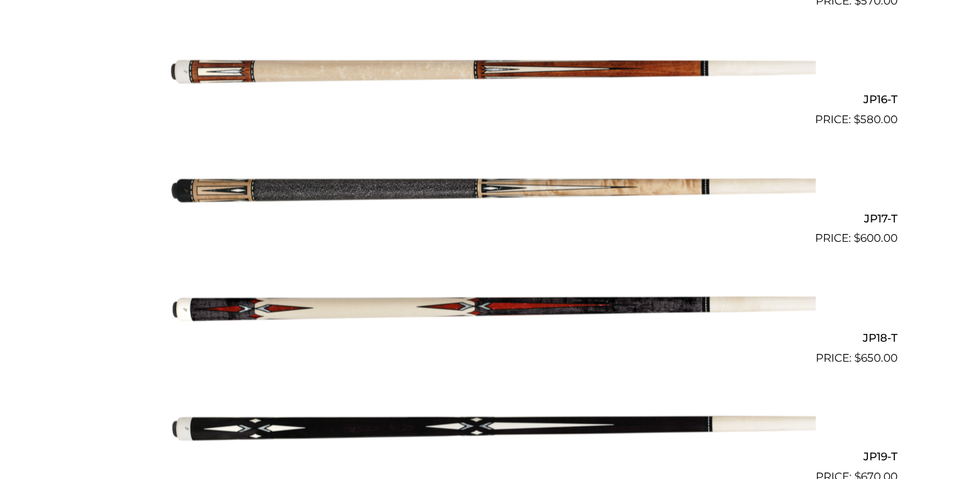 Image resolution: width=980 pixels, height=479 pixels. Describe the element at coordinates (490, 190) in the screenshot. I see `a: JP17-T $600.00` at that location.